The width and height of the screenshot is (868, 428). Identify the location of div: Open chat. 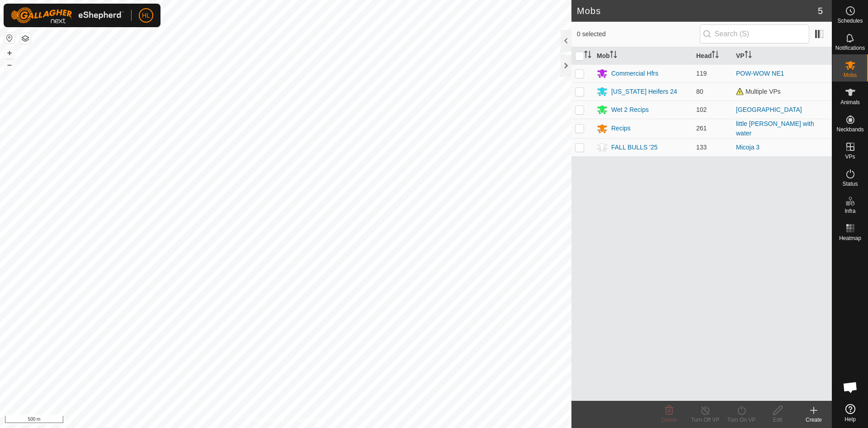
(850, 387).